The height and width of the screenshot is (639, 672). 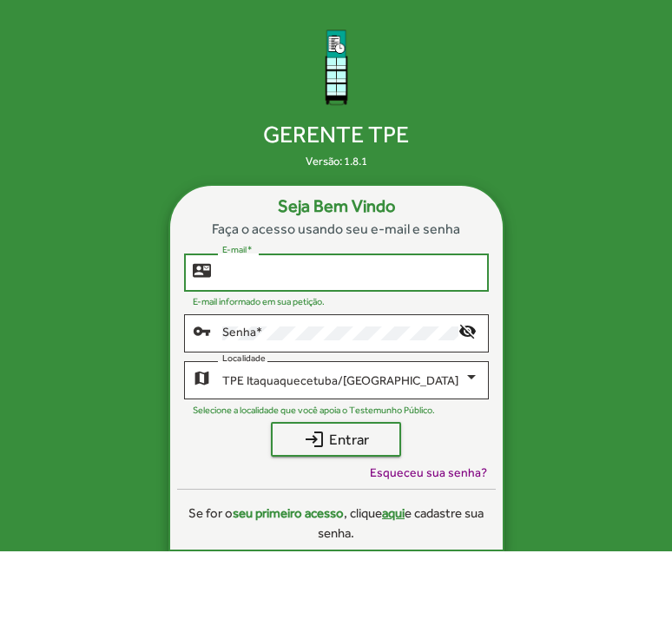 What do you see at coordinates (336, 205) in the screenshot?
I see `strong: Seja Bem Vindo` at bounding box center [336, 205].